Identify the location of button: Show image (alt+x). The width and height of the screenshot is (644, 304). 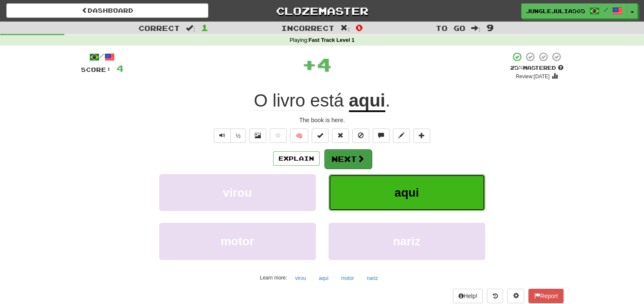
(258, 136).